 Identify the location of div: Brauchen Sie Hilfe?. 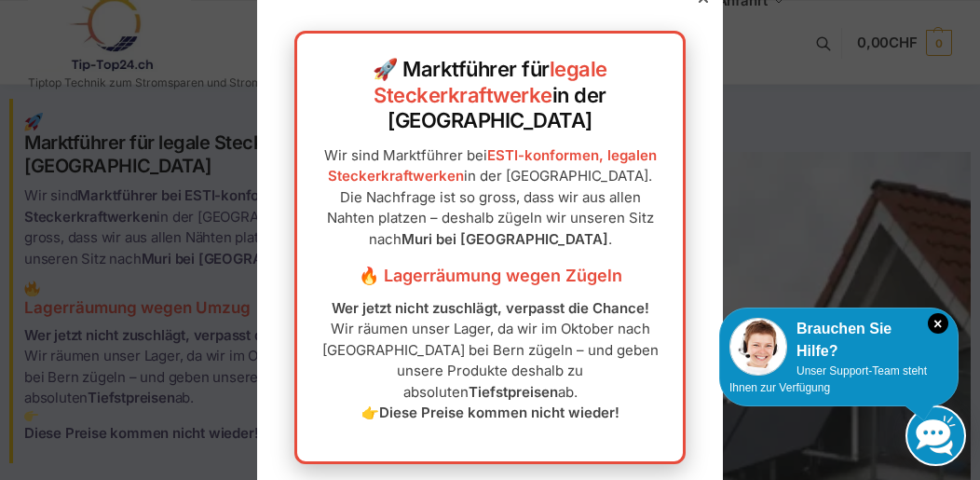
(839, 341).